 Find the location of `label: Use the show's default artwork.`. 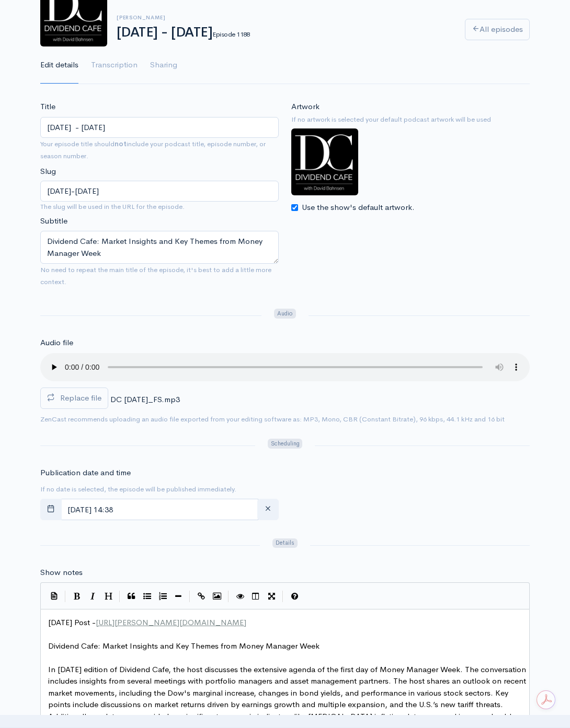

label: Use the show's default artwork. is located at coordinates (358, 207).